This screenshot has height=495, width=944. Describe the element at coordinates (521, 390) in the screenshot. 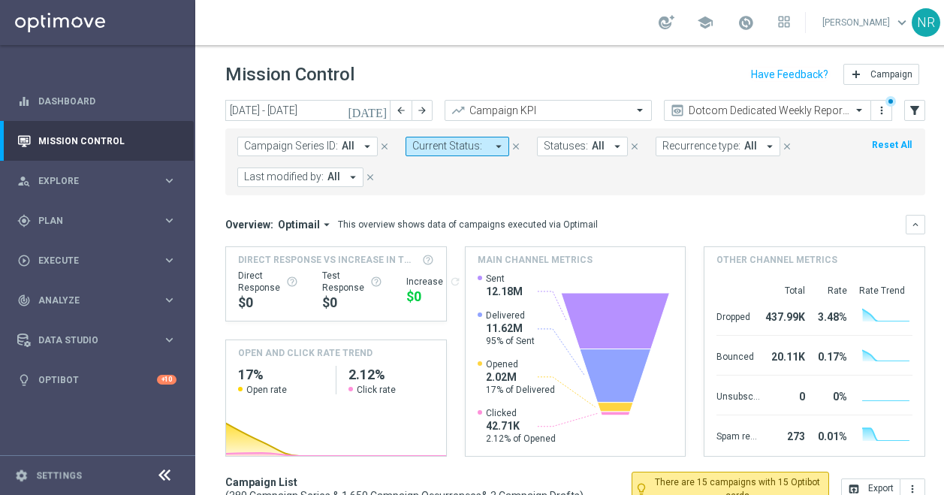

I see `span: 17% of Delivered` at that location.